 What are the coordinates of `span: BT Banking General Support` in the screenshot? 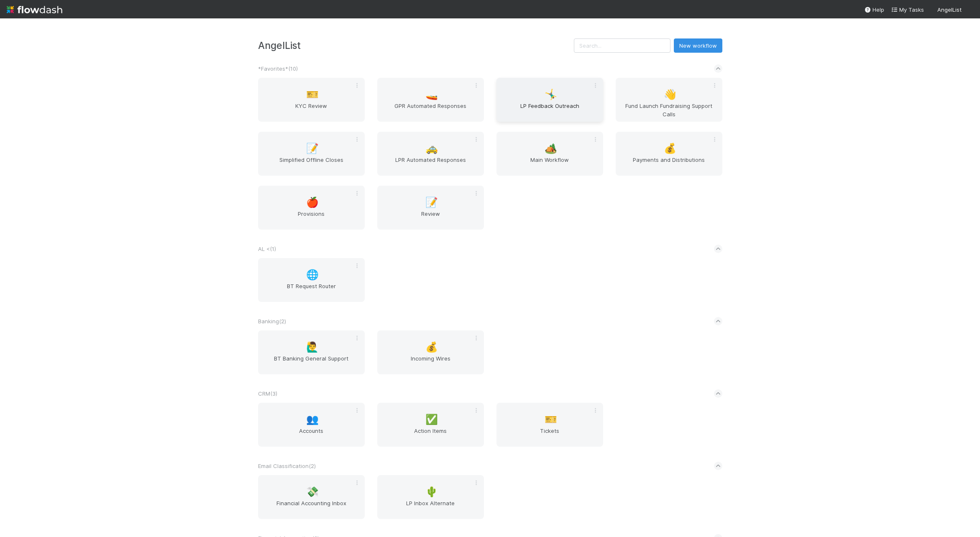 It's located at (312, 363).